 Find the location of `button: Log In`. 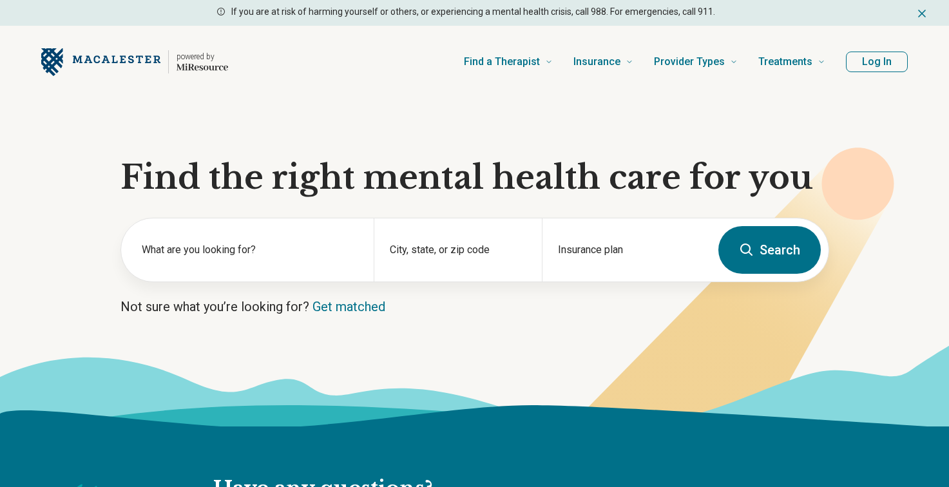

button: Log In is located at coordinates (877, 62).